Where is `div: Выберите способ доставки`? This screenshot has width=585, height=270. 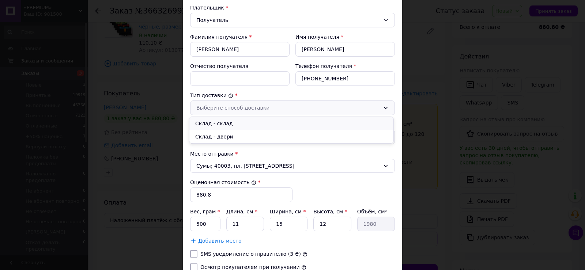 div: Выберите способ доставки is located at coordinates (288, 108).